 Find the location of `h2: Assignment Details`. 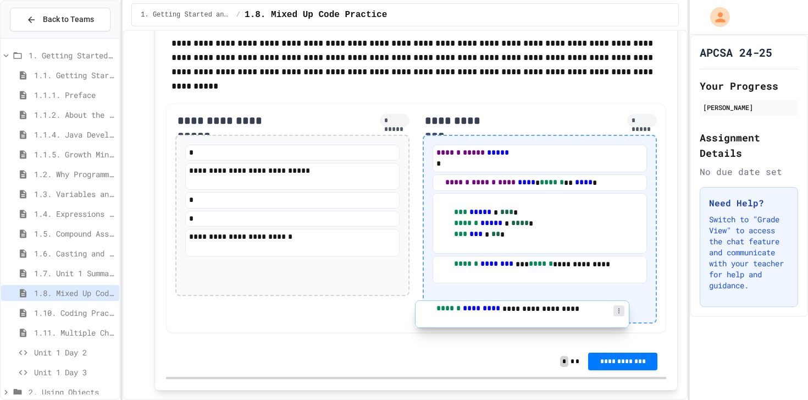

h2: Assignment Details is located at coordinates (749, 145).